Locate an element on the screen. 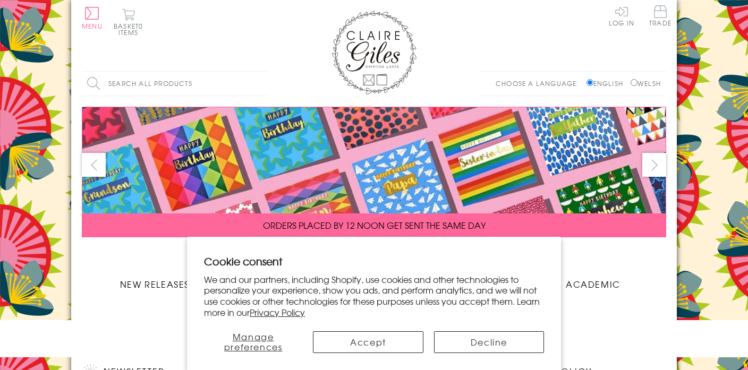 Image resolution: width=748 pixels, height=370 pixels. button: Basket0 items is located at coordinates (128, 22).